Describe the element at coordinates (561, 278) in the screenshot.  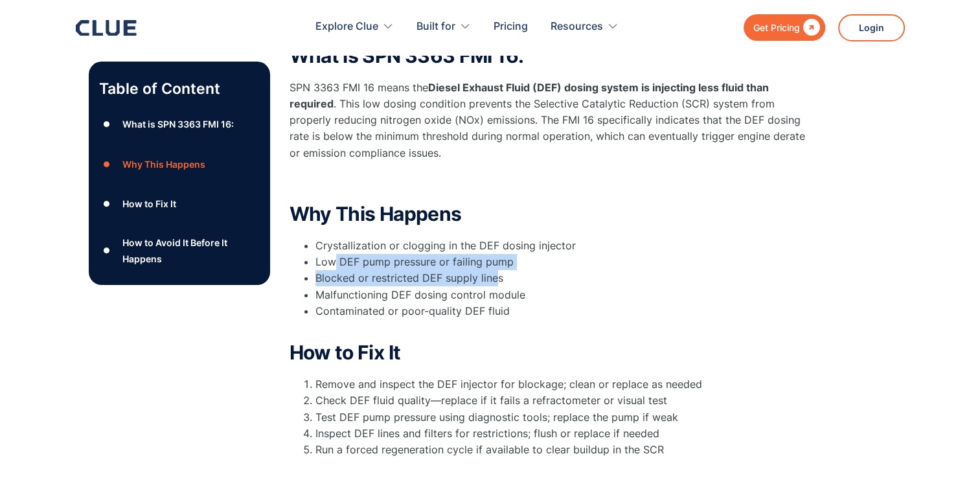
I see `li: Blocked or restricted DEF supply lines` at that location.